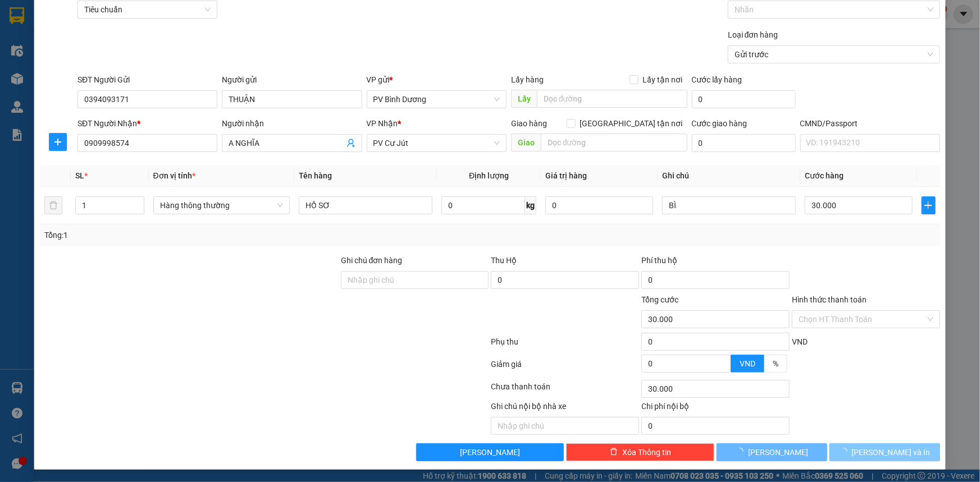  I want to click on div: VP gửi, so click(436, 80).